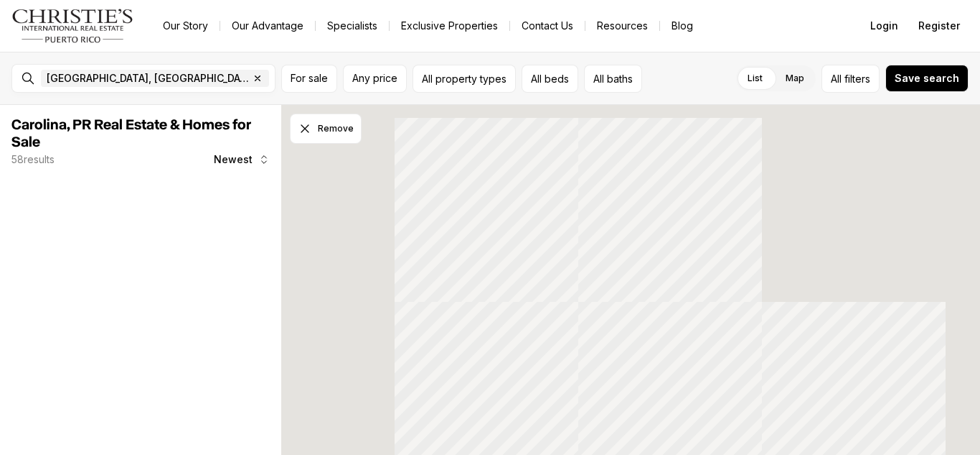 The width and height of the screenshot is (980, 455). What do you see at coordinates (884, 26) in the screenshot?
I see `button: Login` at bounding box center [884, 26].